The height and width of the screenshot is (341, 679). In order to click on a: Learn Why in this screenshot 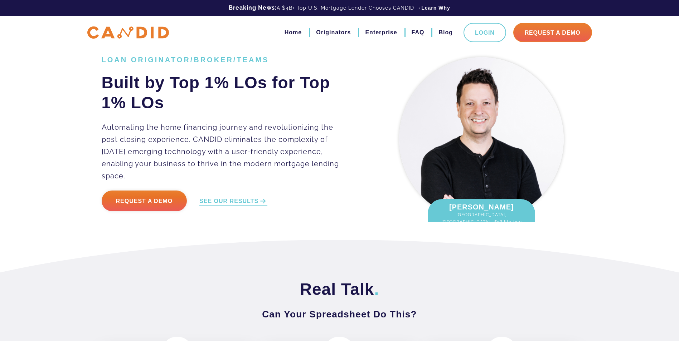, I will do `click(436, 8)`.